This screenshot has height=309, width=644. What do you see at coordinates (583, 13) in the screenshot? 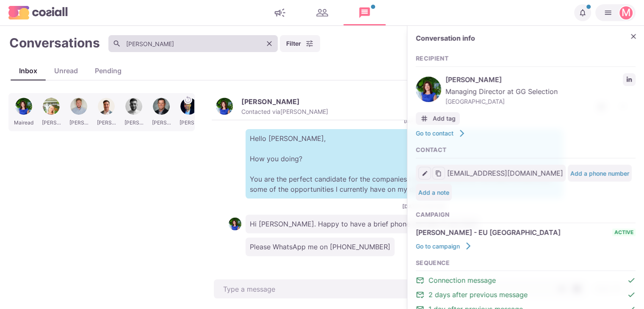
I see `button: Notifications` at bounding box center [583, 13].